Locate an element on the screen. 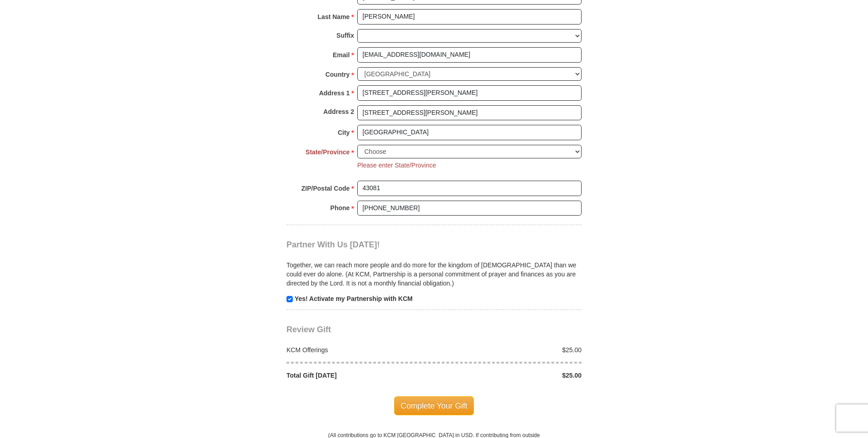  strong: Address 1 is located at coordinates (334, 93).